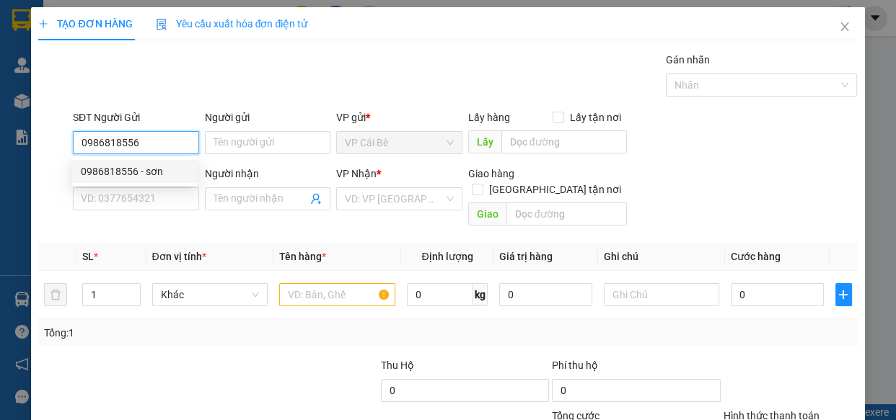 The image size is (896, 420). What do you see at coordinates (231, 24) in the screenshot?
I see `span: Yêu cầu xuất hóa đơn điện tử` at bounding box center [231, 24].